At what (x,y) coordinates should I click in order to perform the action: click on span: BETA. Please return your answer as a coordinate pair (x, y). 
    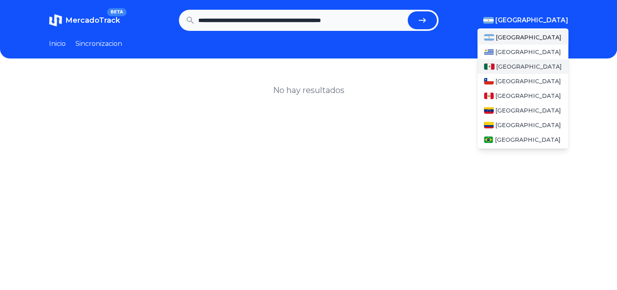
    Looking at the image, I should click on (117, 12).